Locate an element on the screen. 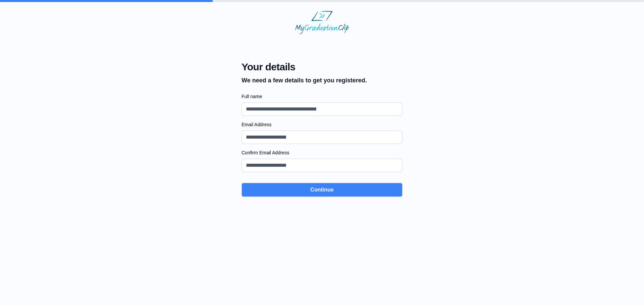  span: Your details is located at coordinates (304, 67).